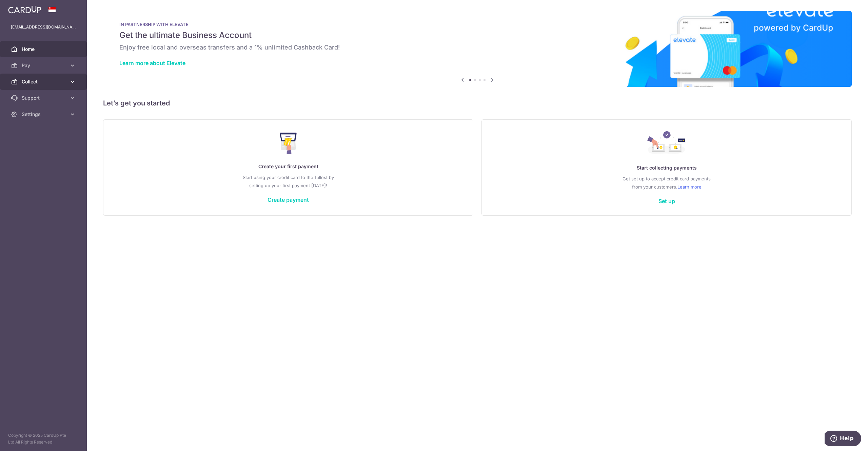 This screenshot has width=868, height=451. Describe the element at coordinates (477, 103) in the screenshot. I see `h5: Let’s get you started` at that location.